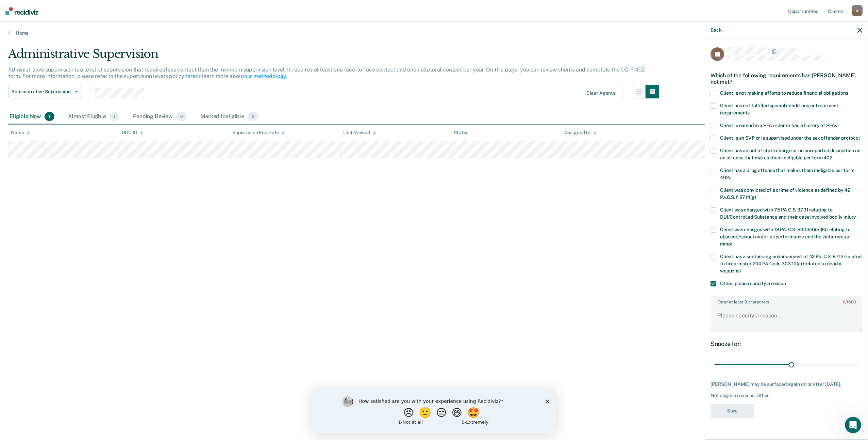 The height and width of the screenshot is (440, 868). Describe the element at coordinates (789, 214) in the screenshot. I see `span: Client was charged with 75 PA C.S. 3731 relating to DUI/Controlled Substance and their case invol...` at that location.